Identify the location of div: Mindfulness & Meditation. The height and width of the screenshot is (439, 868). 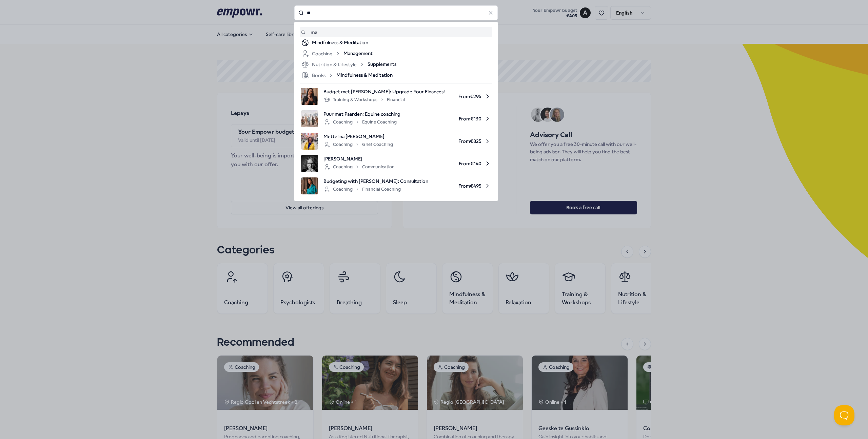
(401, 43).